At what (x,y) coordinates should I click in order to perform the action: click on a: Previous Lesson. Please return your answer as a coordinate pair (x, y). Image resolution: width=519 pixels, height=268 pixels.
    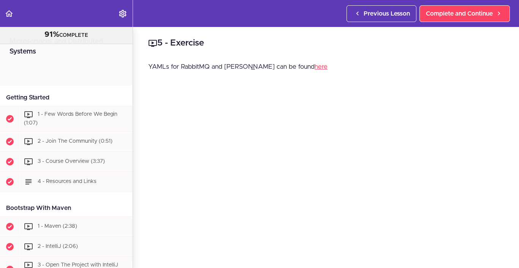
    Looking at the image, I should click on (382, 14).